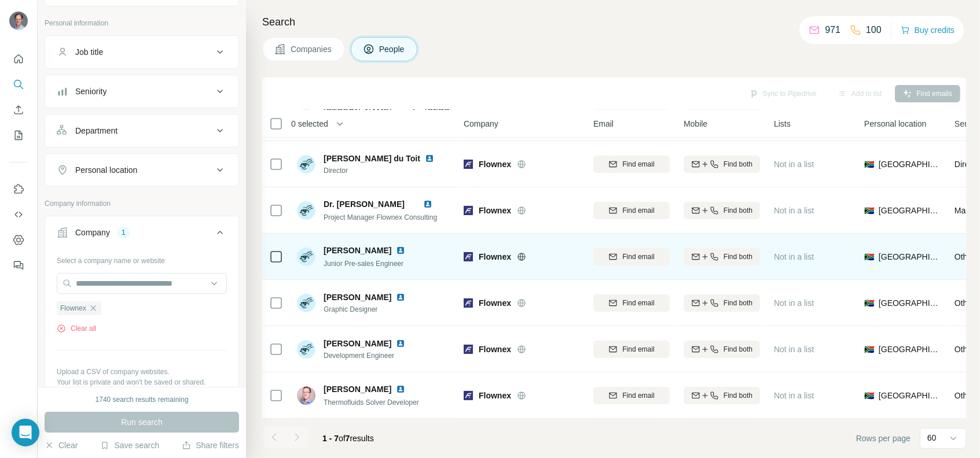 This screenshot has width=980, height=458. I want to click on button: Company1, so click(142, 235).